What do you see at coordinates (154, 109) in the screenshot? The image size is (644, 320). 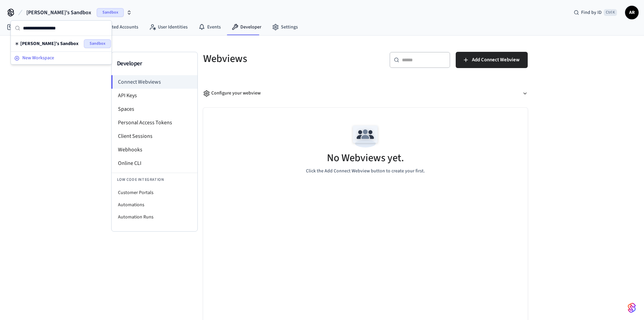 I see `li: Spaces` at bounding box center [154, 109].